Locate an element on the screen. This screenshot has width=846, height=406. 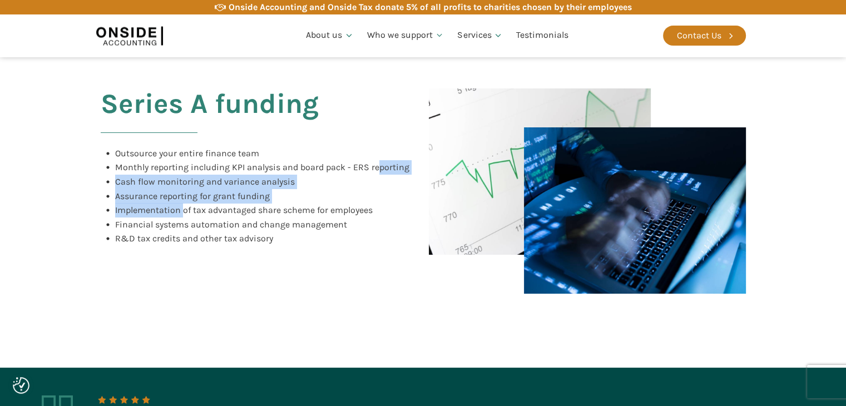
span: Assurance reporting for grant funding is located at coordinates (193, 196).